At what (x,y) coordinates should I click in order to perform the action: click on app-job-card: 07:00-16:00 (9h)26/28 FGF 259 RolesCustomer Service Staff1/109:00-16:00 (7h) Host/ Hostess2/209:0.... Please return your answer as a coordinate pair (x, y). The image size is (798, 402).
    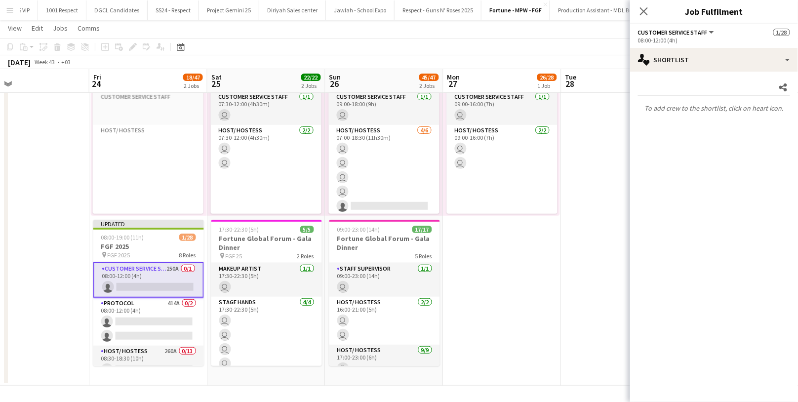
    Looking at the image, I should click on (502, 141).